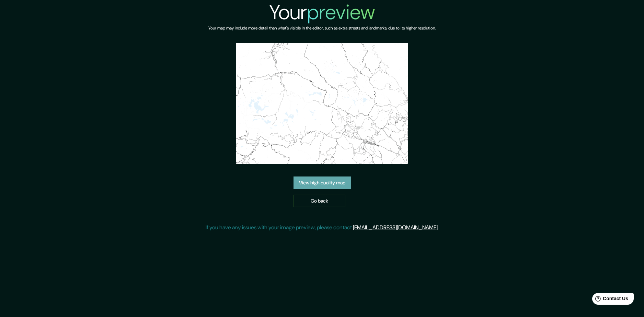 This screenshot has width=644, height=317. Describe the element at coordinates (322, 183) in the screenshot. I see `a: View high quality map` at that location.